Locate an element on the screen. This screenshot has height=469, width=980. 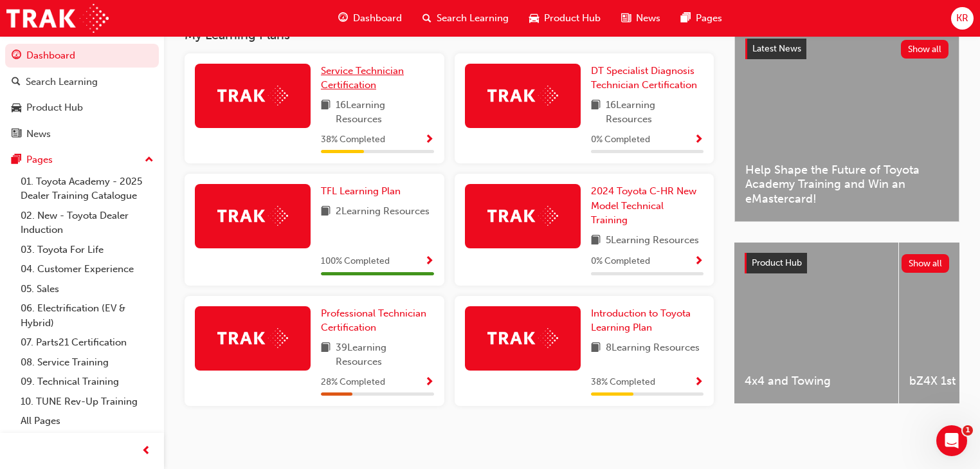
a: 02. New - Toyota Dealer Induction is located at coordinates (87, 223).